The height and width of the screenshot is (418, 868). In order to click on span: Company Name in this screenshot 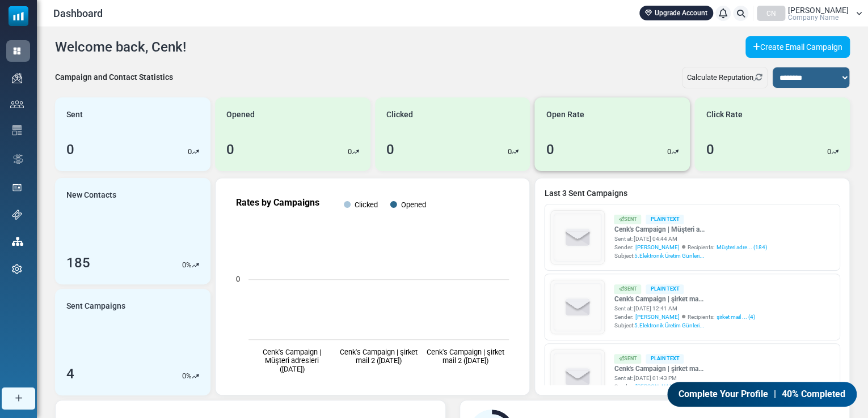, I will do `click(813, 18)`.